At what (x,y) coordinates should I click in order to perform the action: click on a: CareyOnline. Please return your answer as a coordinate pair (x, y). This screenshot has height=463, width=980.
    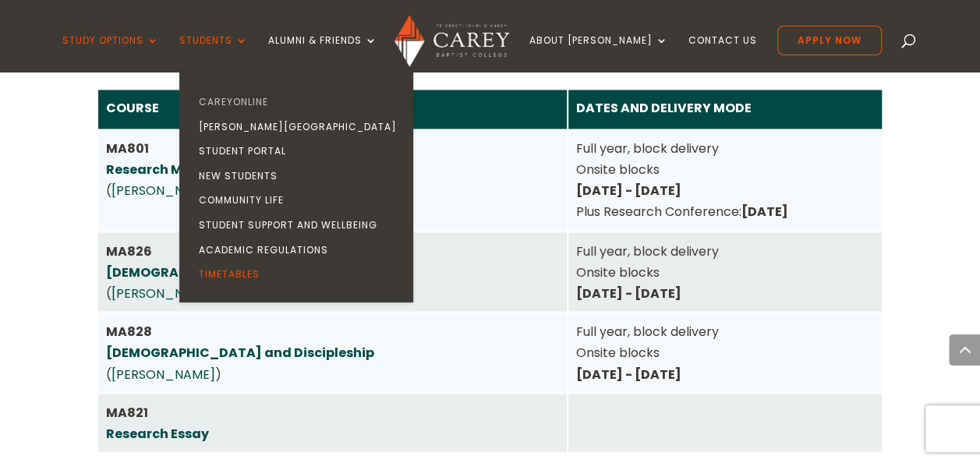
    Looking at the image, I should click on (300, 102).